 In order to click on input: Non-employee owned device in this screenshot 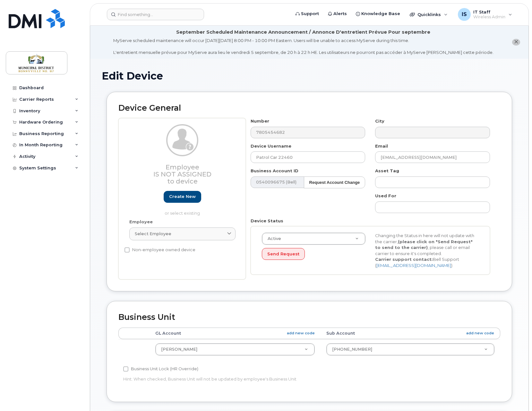, I will do `click(127, 250)`.